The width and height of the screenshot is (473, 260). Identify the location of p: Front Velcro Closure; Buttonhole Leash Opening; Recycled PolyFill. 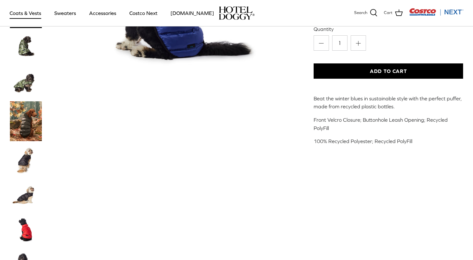
(388, 124).